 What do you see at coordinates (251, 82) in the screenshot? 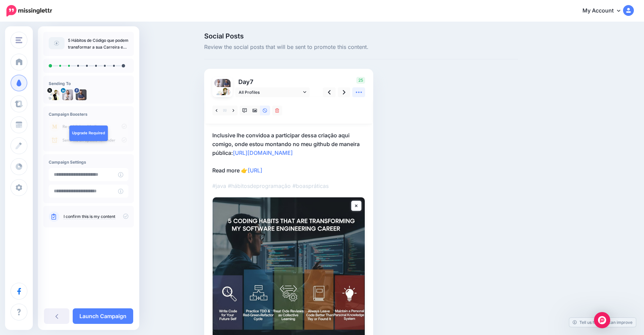
I see `span: 7` at bounding box center [251, 82].